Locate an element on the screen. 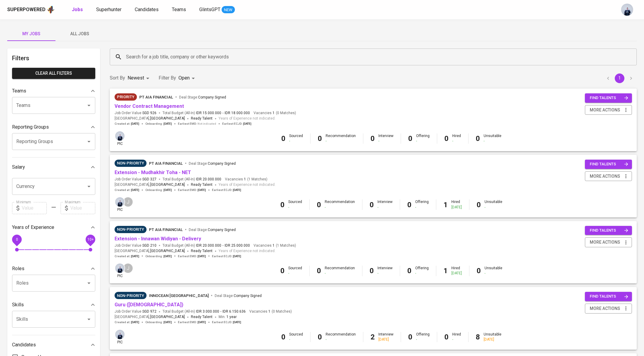  div: J is located at coordinates (128, 268).